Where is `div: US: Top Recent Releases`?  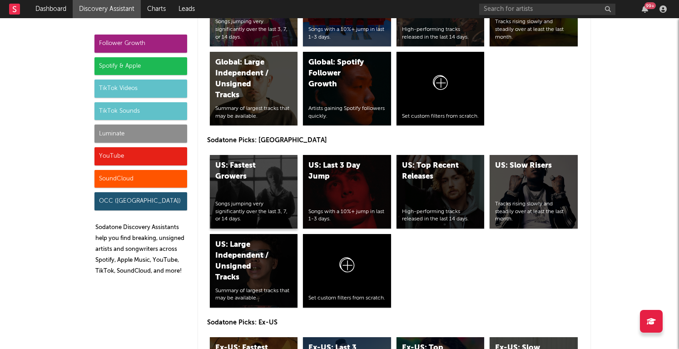
div: US: Top Recent Releases is located at coordinates (433, 171).